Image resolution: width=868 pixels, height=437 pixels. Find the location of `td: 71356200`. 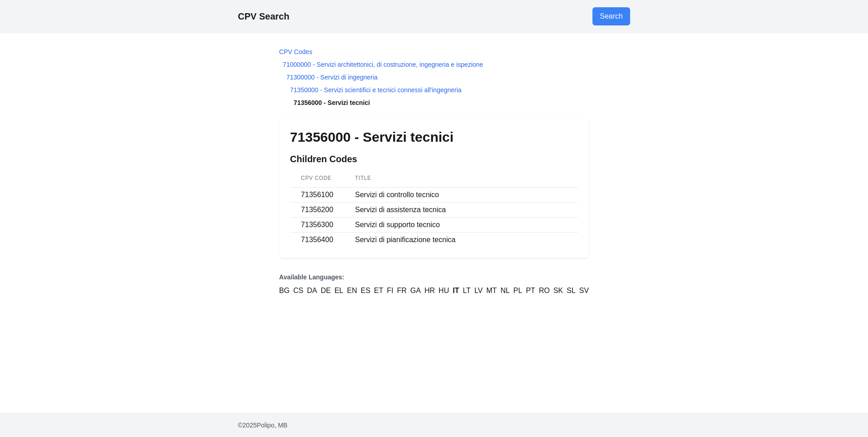

td: 71356200 is located at coordinates (317, 210).